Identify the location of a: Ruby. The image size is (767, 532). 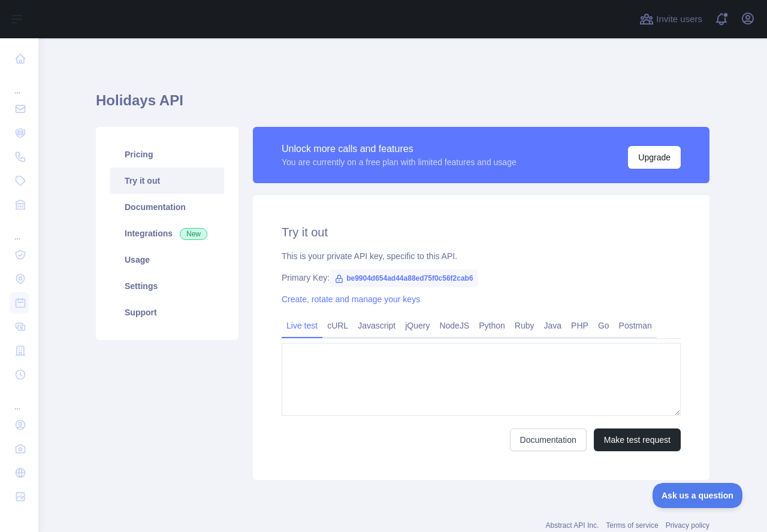
(524, 326).